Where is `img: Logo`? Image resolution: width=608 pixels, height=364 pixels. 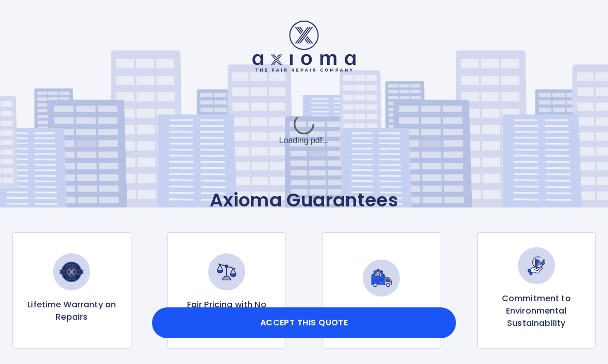 img: Logo is located at coordinates (304, 46).